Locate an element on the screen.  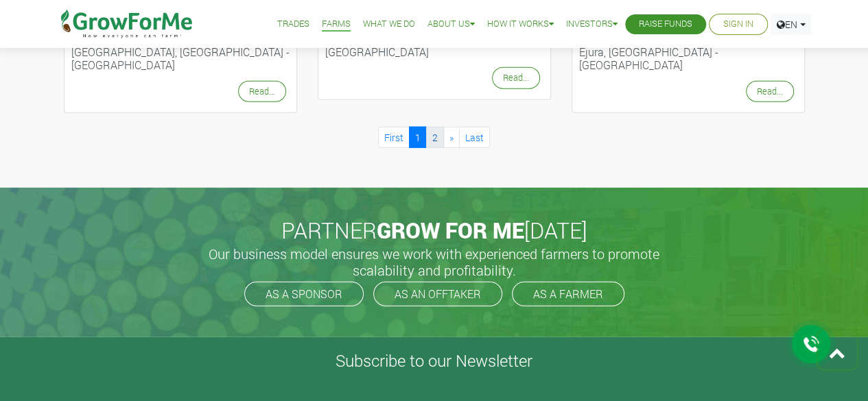
a: Last is located at coordinates (474, 137).